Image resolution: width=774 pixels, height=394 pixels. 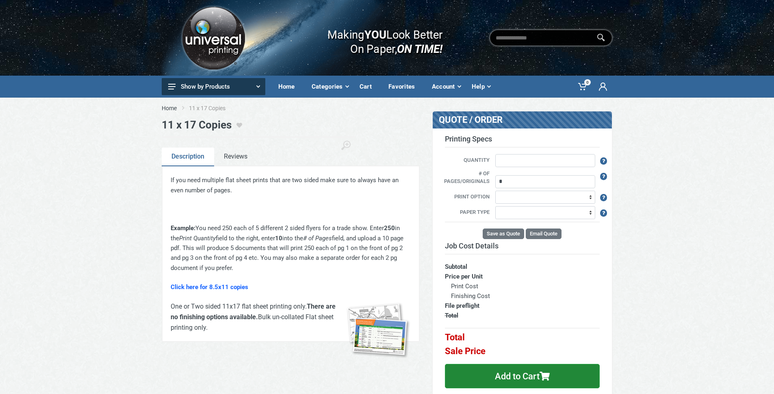 I want to click on button: Save as Quote, so click(x=503, y=234).